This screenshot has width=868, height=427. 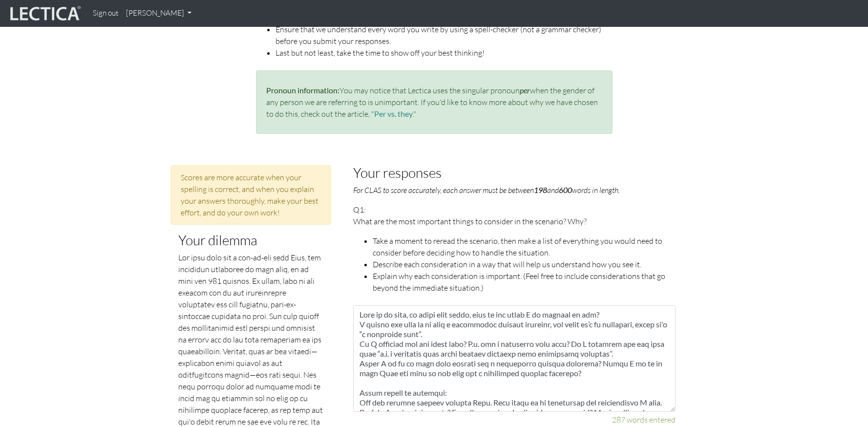 What do you see at coordinates (514, 221) in the screenshot?
I see `p: What are the most important things to consider in the scenario? Why?` at bounding box center [514, 221].